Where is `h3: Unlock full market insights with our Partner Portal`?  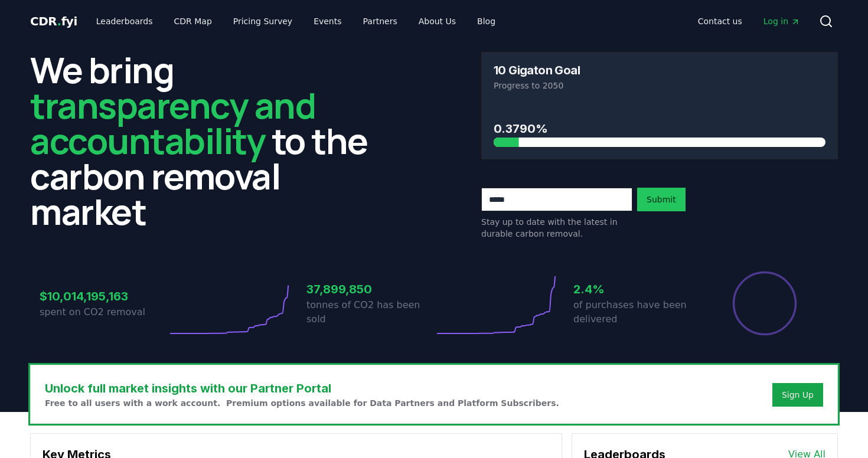
h3: Unlock full market insights with our Partner Portal is located at coordinates (302, 388).